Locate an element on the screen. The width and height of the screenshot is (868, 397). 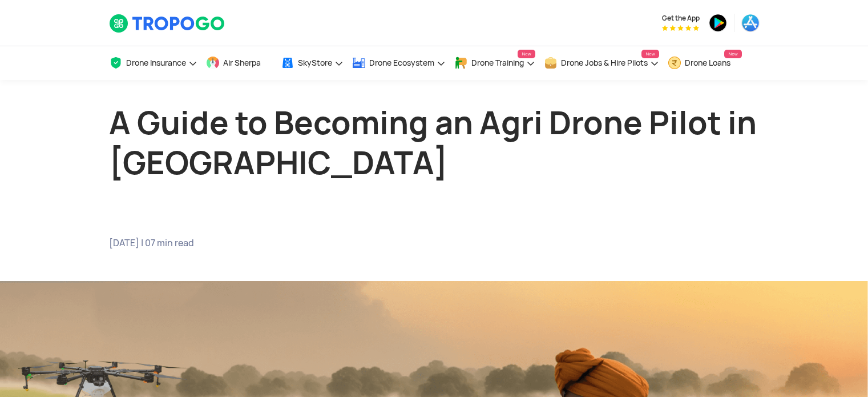
a: Drone TrainingNew is located at coordinates (495, 63).